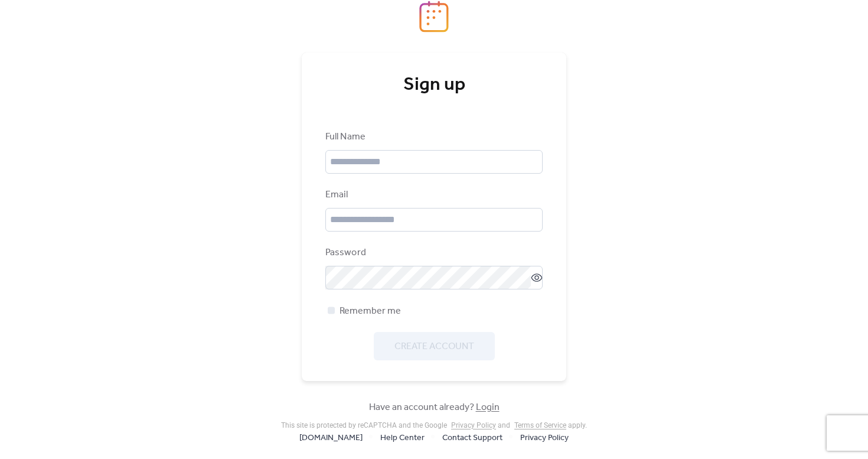 This screenshot has height=459, width=868. Describe the element at coordinates (433, 137) in the screenshot. I see `div: Full Name` at that location.